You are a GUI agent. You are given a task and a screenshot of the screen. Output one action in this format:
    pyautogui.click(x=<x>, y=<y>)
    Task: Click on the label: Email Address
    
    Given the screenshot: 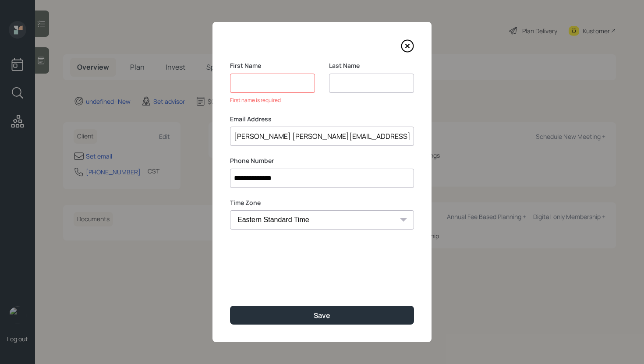 What is the action you would take?
    pyautogui.click(x=322, y=119)
    